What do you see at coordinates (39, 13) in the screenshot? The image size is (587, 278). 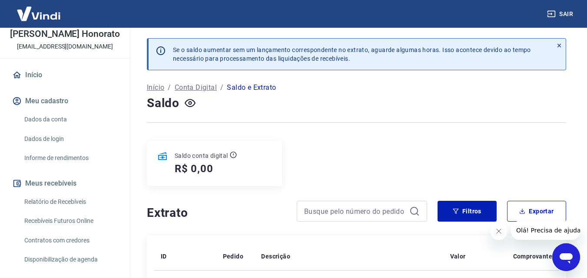 I see `img: Vindi` at bounding box center [39, 13].